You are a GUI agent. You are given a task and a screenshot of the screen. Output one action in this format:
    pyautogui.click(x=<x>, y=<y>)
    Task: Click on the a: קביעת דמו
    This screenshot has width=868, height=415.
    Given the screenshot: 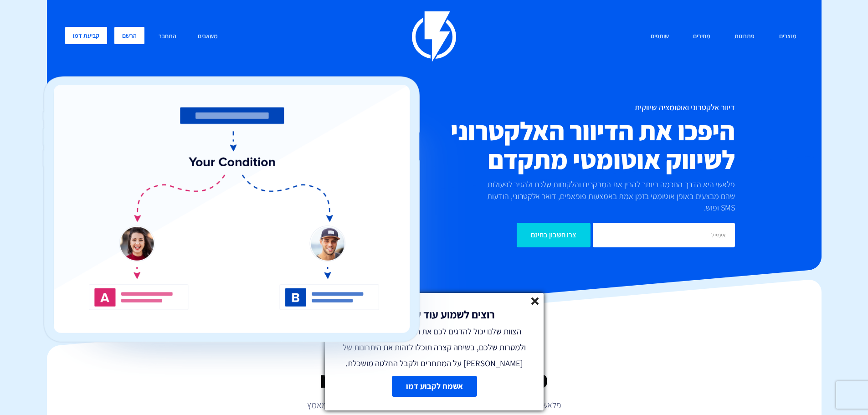 What is the action you would take?
    pyautogui.click(x=86, y=35)
    